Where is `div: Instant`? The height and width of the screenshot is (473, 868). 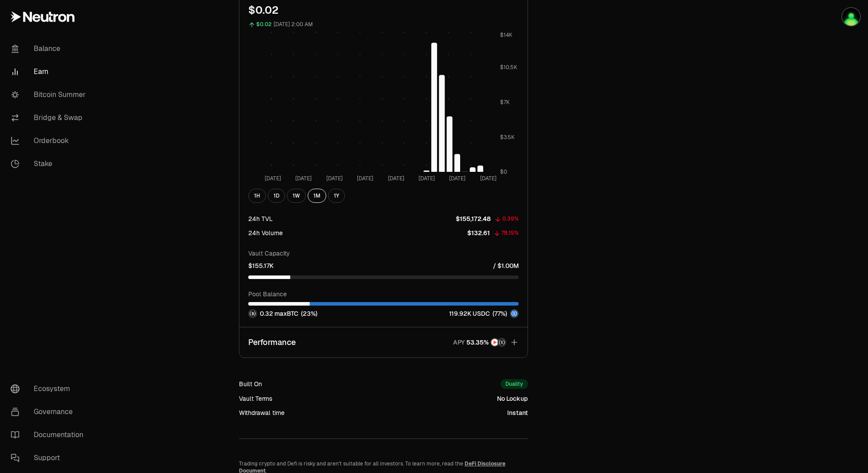 div: Instant is located at coordinates (517, 413).